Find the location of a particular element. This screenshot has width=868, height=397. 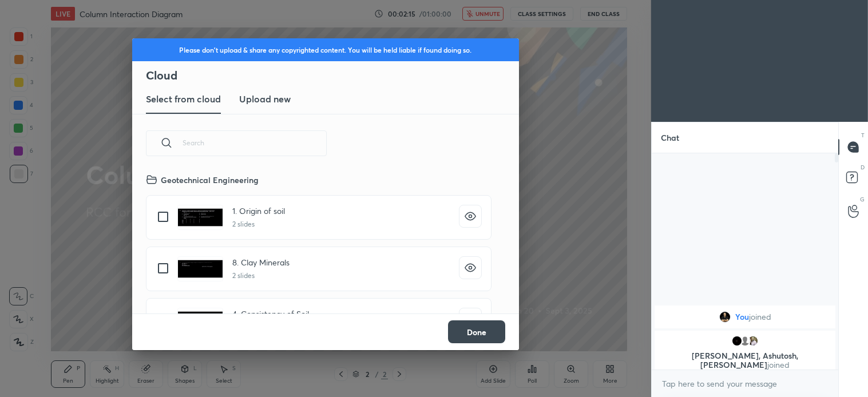

h4: Geotechnical Engineering is located at coordinates (209, 180).